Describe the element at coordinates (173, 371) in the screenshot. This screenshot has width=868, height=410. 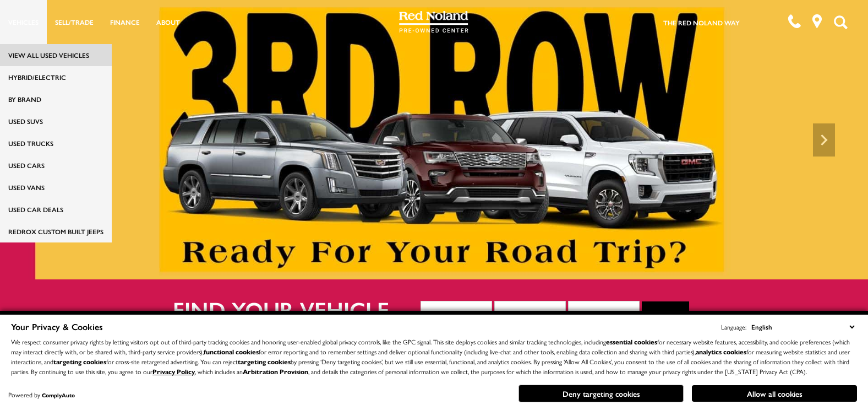
I see `u: Privacy Policy` at that location.